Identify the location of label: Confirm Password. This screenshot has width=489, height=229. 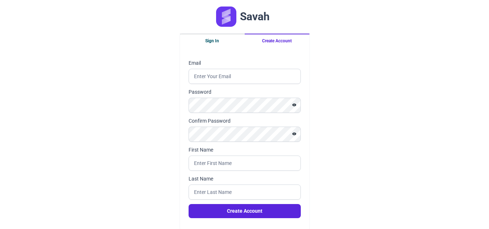
(245, 121).